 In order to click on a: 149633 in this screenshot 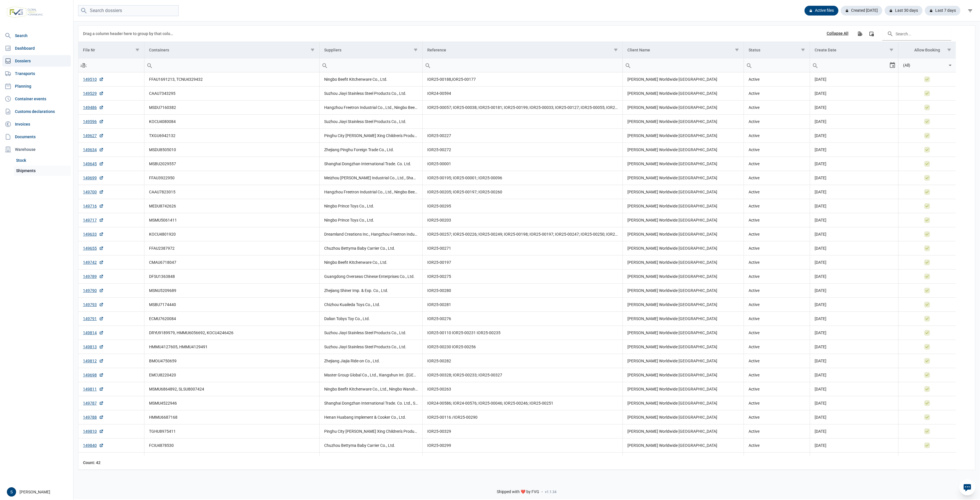, I will do `click(94, 234)`.